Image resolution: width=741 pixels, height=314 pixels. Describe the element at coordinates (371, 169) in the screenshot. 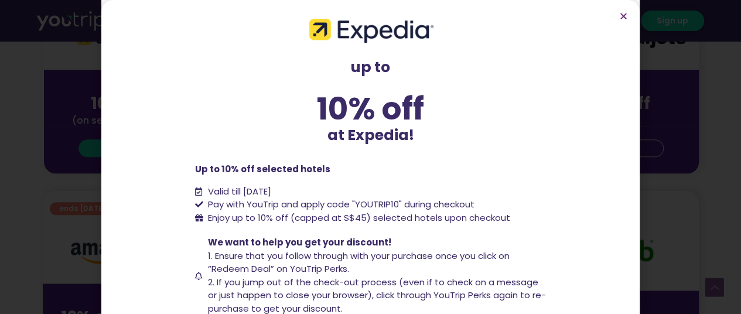

I see `p: Up to 10% off selected hotels` at that location.